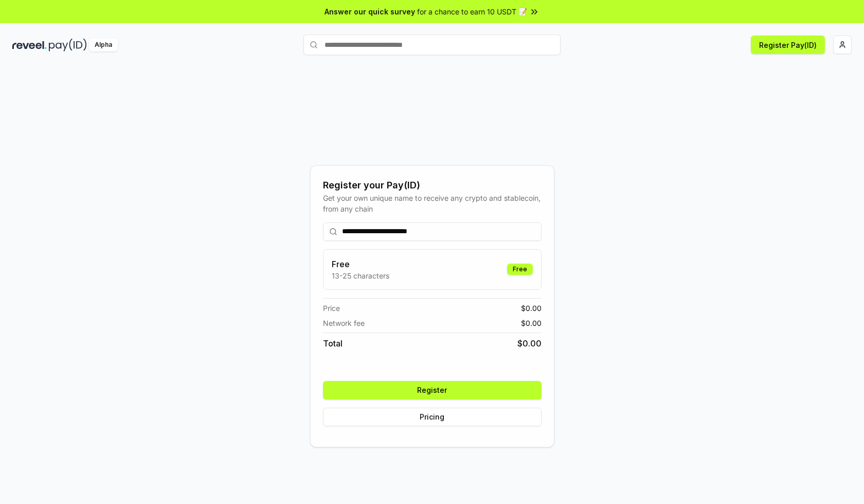 The height and width of the screenshot is (504, 864). Describe the element at coordinates (343, 323) in the screenshot. I see `span: Network fee` at that location.